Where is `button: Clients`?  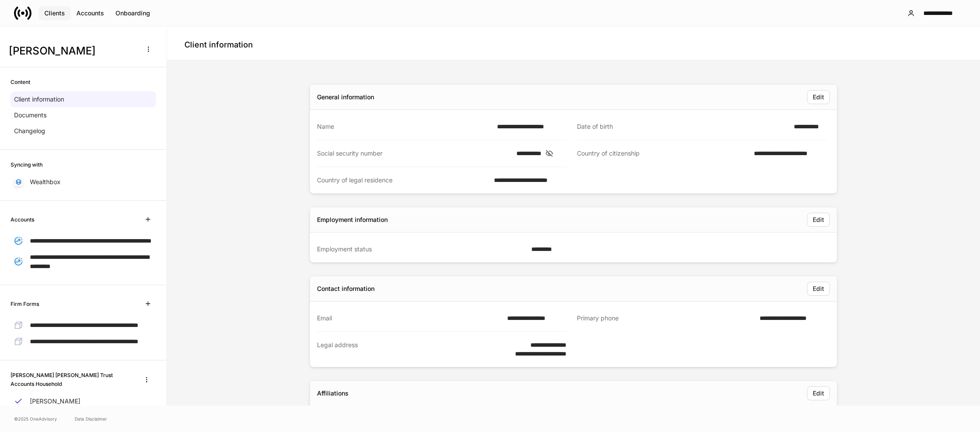
button: Clients is located at coordinates (55, 13).